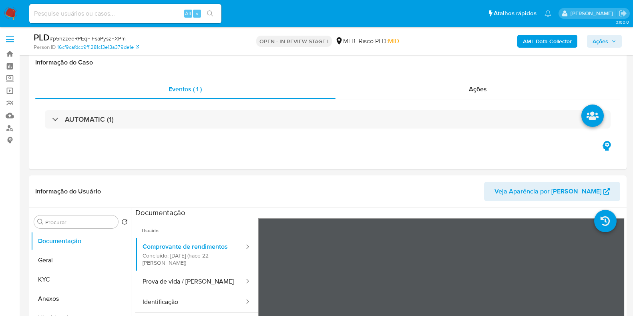  I want to click on button: Anexos, so click(81, 299).